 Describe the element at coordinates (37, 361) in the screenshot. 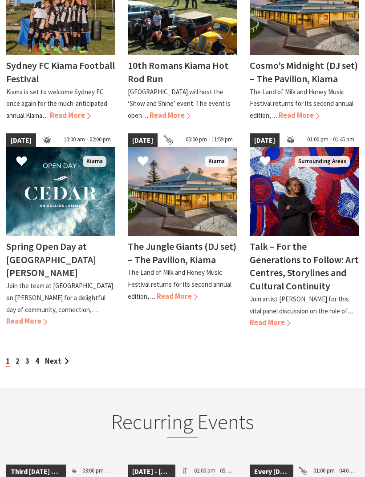

I see `a: 4` at that location.